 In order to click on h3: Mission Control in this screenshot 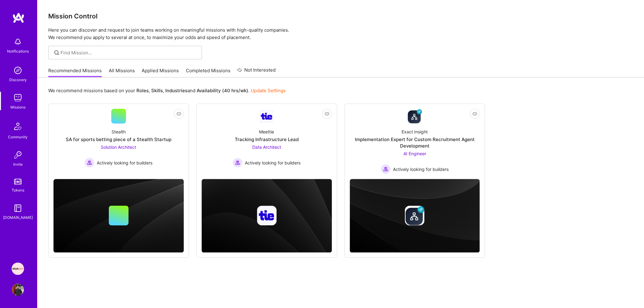, I will do `click(340, 16)`.